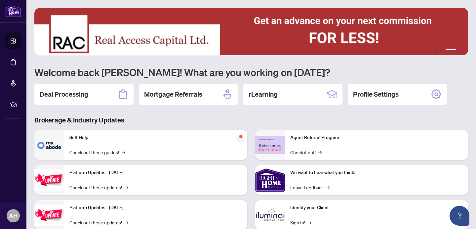 This screenshot has height=229, width=476. Describe the element at coordinates (377, 208) in the screenshot. I see `p: Identify your Client` at that location.